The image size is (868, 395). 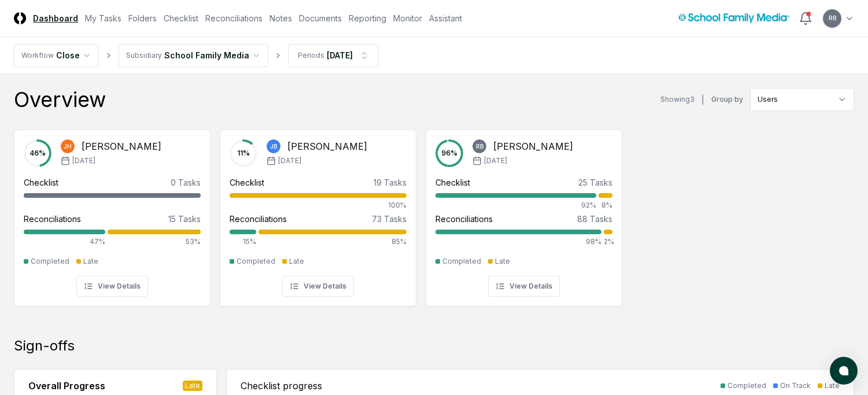 I want to click on img: Logo, so click(x=19, y=18).